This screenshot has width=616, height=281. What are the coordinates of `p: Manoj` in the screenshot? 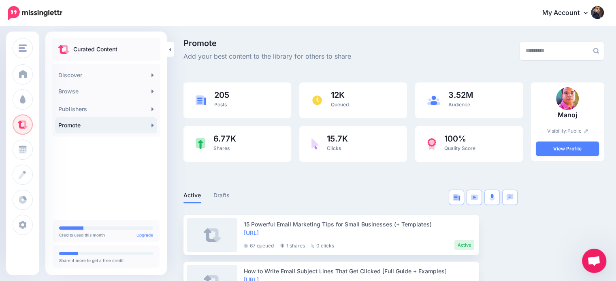 It's located at (567, 115).